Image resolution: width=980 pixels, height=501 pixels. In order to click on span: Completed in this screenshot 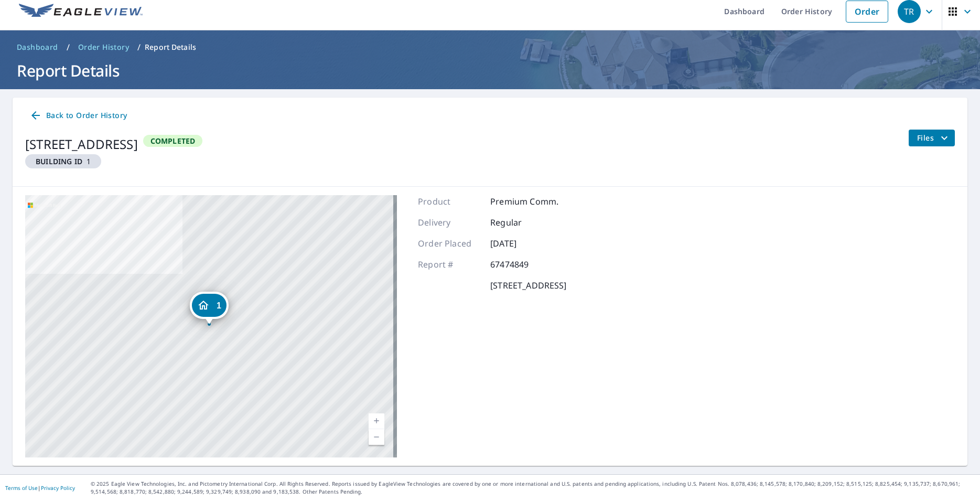, I will do `click(173, 141)`.